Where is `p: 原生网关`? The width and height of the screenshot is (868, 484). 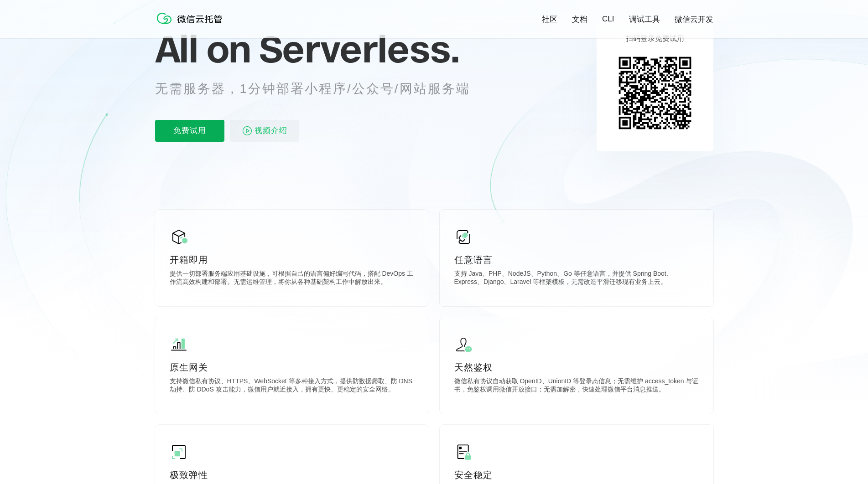 p: 原生网关 is located at coordinates (292, 367).